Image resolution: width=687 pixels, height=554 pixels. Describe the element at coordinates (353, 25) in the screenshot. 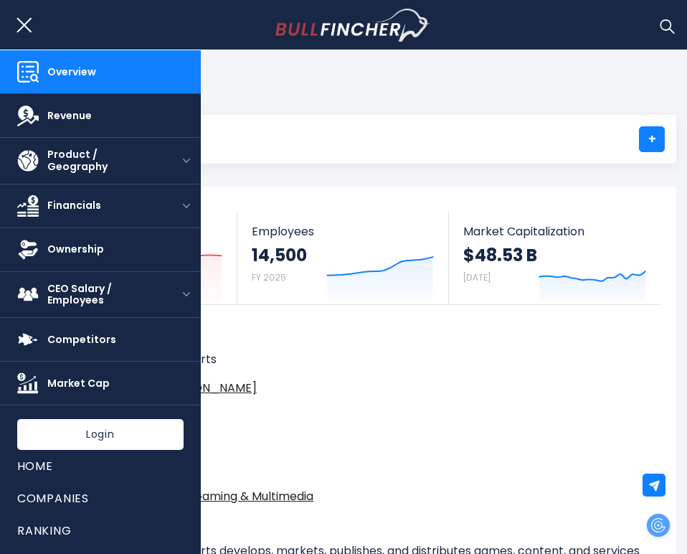

I see `img: Bullfincher logo` at that location.